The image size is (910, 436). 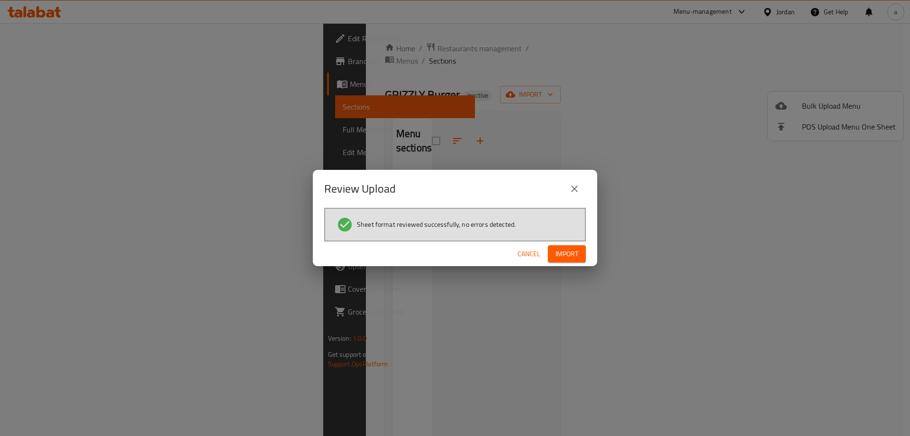 What do you see at coordinates (567, 254) in the screenshot?
I see `button: Import` at bounding box center [567, 254].